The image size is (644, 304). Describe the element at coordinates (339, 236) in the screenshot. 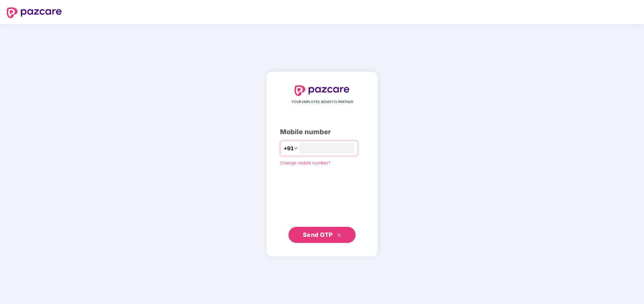

I see `span: double-right` at that location.